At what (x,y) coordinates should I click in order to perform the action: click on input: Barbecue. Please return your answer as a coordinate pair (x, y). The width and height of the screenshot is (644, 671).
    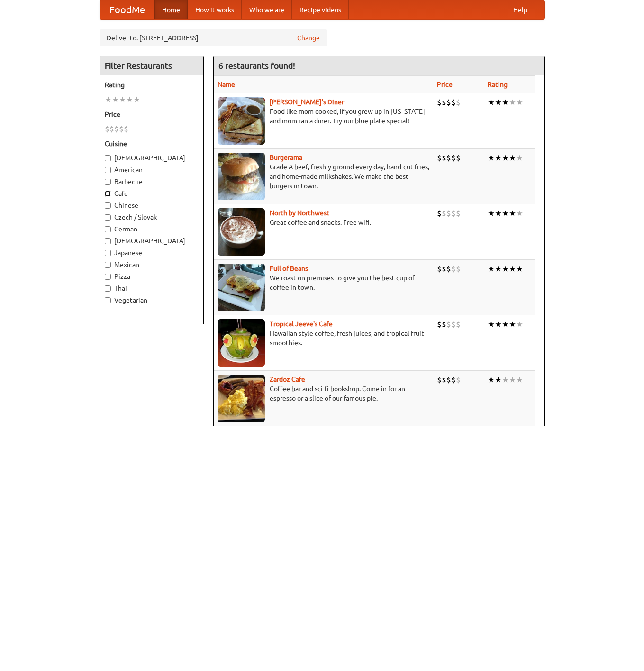
    Looking at the image, I should click on (107, 181).